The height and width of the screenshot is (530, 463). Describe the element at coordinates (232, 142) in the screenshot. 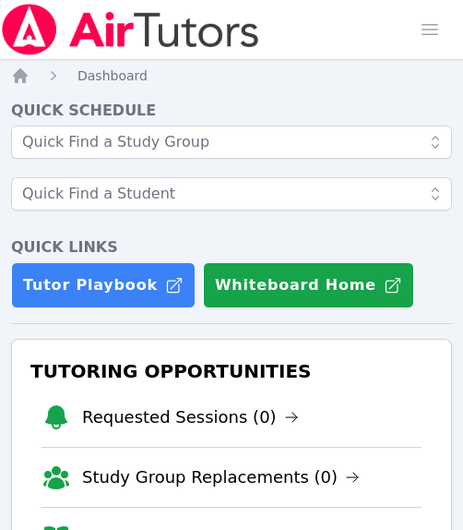

I see `input: Quick Find a Study Group` at that location.